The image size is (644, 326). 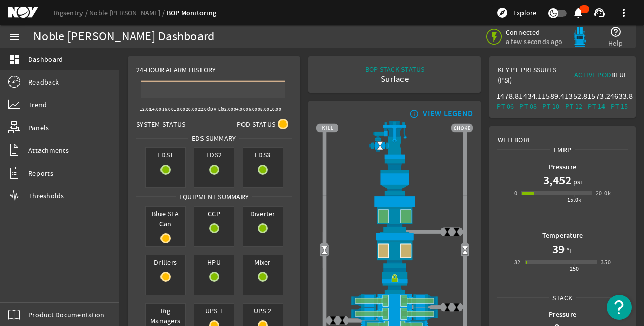 I want to click on a: Rigsentry, so click(x=71, y=13).